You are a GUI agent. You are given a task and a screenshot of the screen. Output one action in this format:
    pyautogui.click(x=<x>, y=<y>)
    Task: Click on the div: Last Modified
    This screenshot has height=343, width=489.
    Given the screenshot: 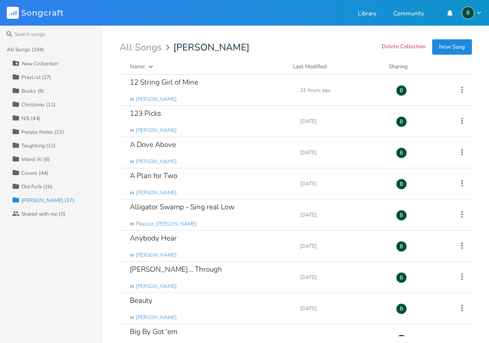 What is the action you would take?
    pyautogui.click(x=309, y=67)
    